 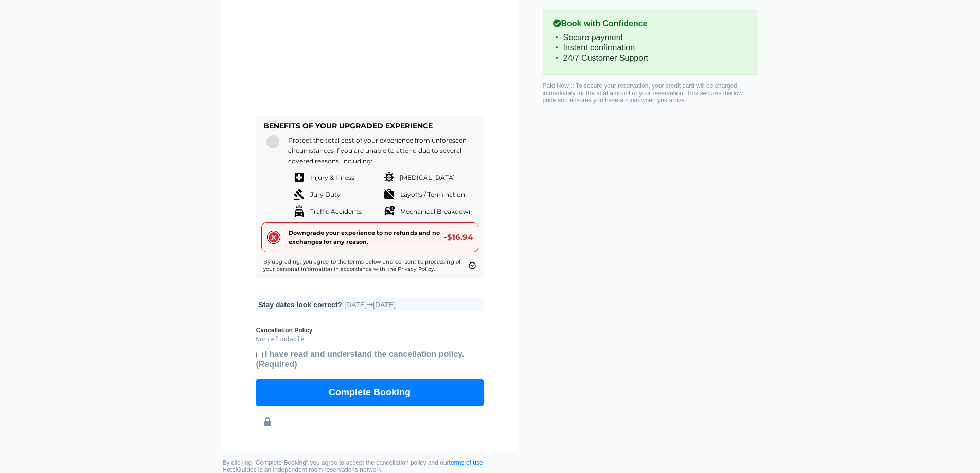 What do you see at coordinates (650, 58) in the screenshot?
I see `li: 24/7 Customer Support` at bounding box center [650, 58].